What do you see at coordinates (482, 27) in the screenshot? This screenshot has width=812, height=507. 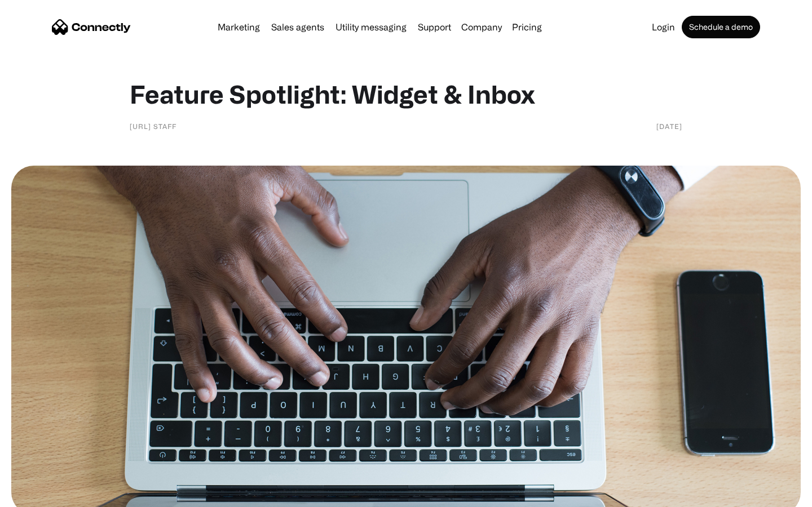 I see `div: Company` at bounding box center [482, 27].